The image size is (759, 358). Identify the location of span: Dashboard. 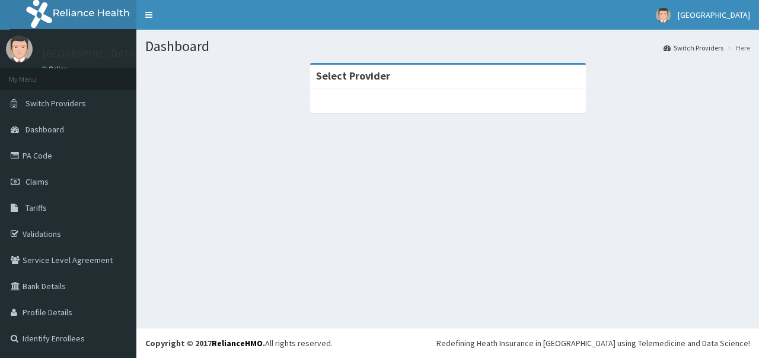
(44, 129).